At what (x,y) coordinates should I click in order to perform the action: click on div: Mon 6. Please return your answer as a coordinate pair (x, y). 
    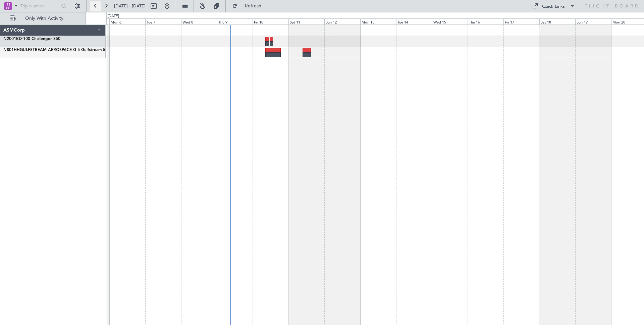
    Looking at the image, I should click on (127, 21).